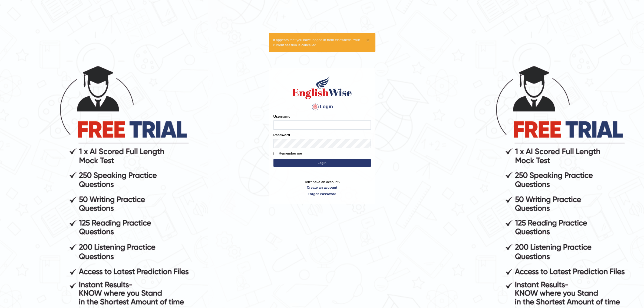 The height and width of the screenshot is (308, 644). Describe the element at coordinates (322, 187) in the screenshot. I see `a: Create an account` at that location.